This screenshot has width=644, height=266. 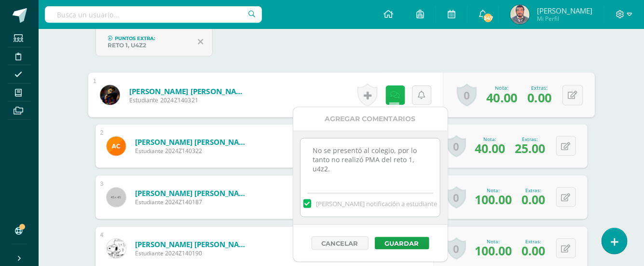 What do you see at coordinates (188, 100) in the screenshot?
I see `span: Estudiante 2024Z140321` at bounding box center [188, 100].